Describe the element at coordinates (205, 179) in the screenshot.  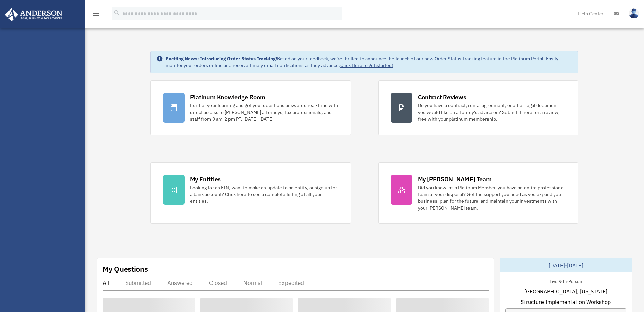
I see `div: My Entities` at that location.